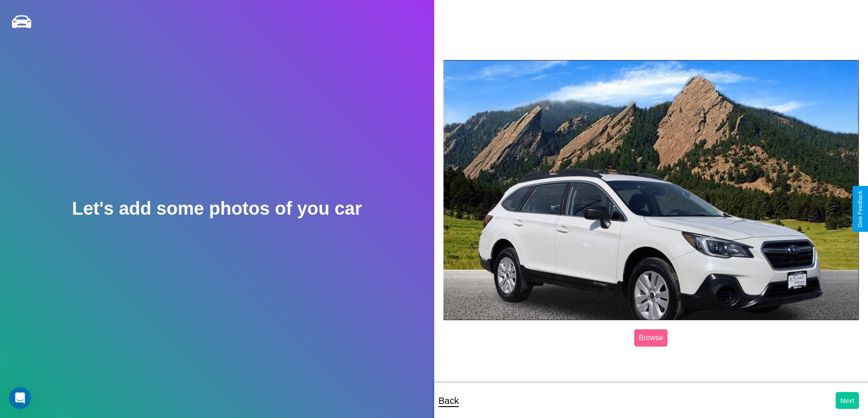 Image resolution: width=868 pixels, height=418 pixels. What do you see at coordinates (847, 400) in the screenshot?
I see `button: Next` at bounding box center [847, 400].